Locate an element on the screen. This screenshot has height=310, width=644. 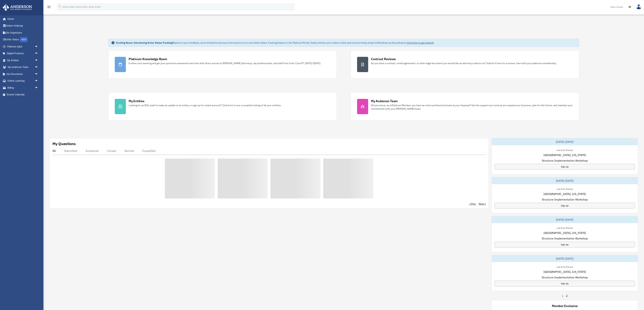
div: Further your learning and get your questions answered real-time with direct access to [PERSON_NAM... is located at coordinates (225, 63).